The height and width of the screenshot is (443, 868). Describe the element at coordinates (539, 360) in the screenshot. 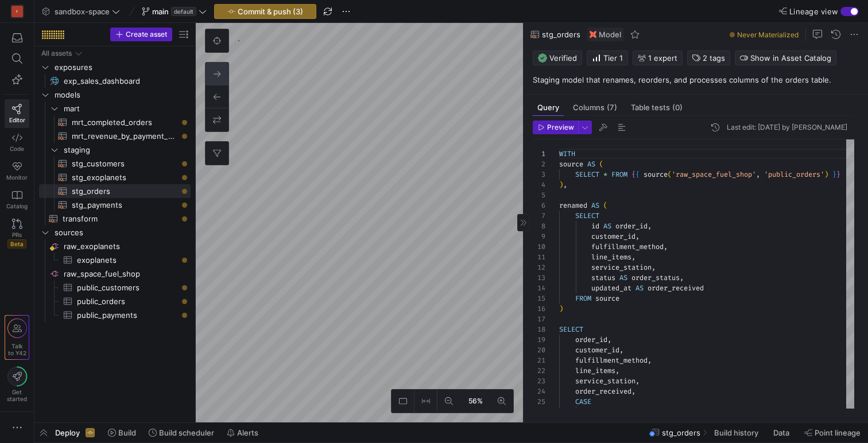

I see `div: 21` at that location.